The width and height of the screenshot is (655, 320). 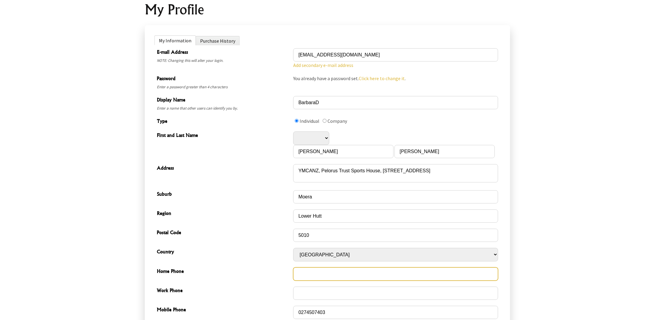 What do you see at coordinates (224, 291) in the screenshot?
I see `span: Work Phone` at bounding box center [224, 291].